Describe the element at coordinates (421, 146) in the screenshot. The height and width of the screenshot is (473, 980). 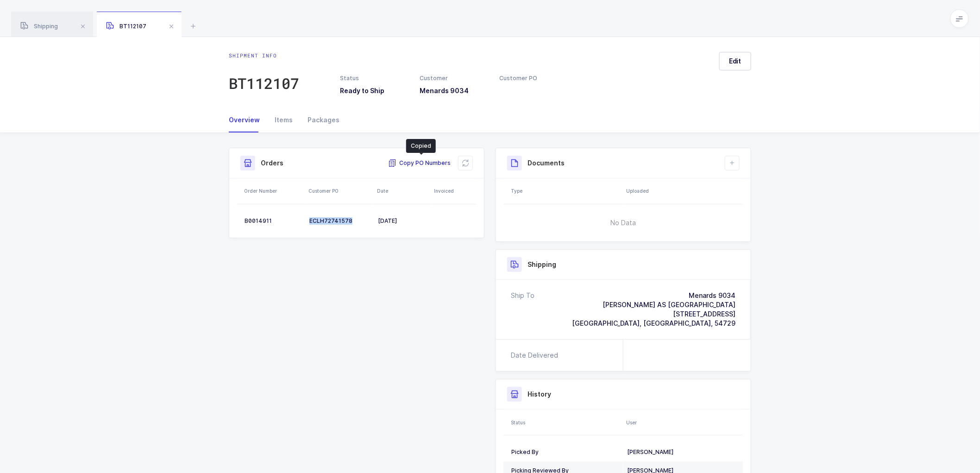
I see `div: Copied` at that location.